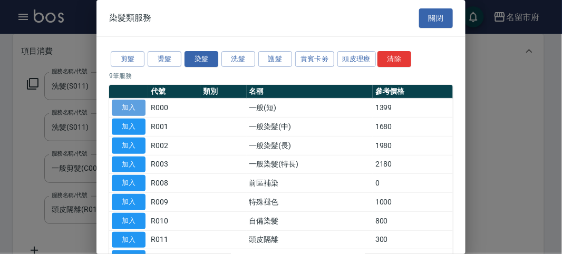  Describe the element at coordinates (413, 221) in the screenshot. I see `td: 800` at that location.